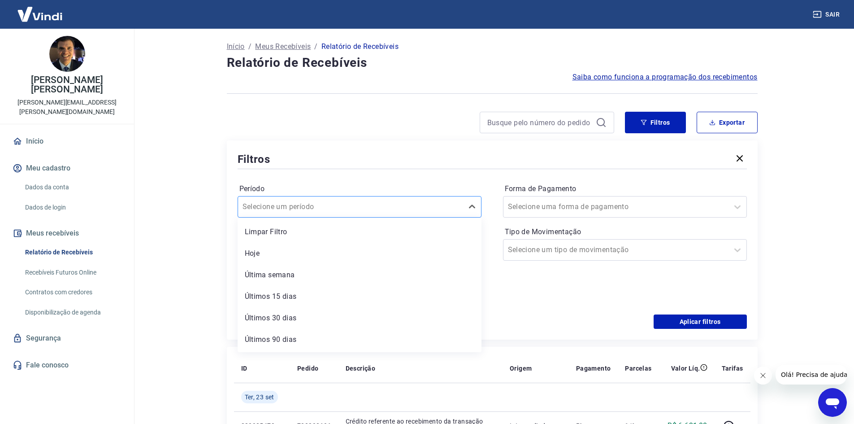 Image resolution: width=854 pixels, height=424 pixels. What do you see at coordinates (655, 122) in the screenshot?
I see `button: Filtros` at bounding box center [655, 122].